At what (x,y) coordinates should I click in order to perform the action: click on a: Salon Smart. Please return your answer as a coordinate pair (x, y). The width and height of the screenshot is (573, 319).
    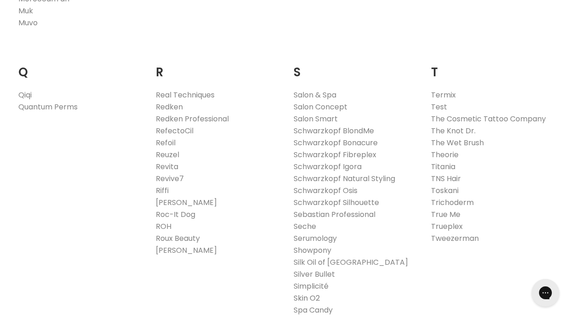
    Looking at the image, I should click on (315, 118).